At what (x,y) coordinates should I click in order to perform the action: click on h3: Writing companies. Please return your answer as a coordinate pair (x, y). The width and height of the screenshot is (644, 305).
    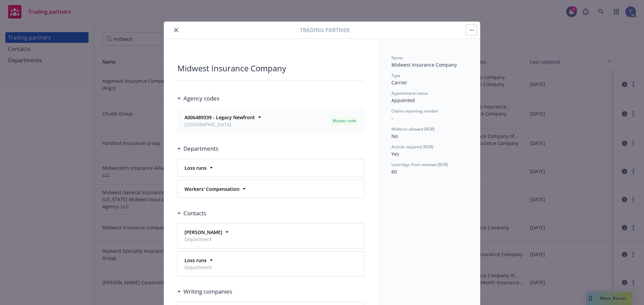
    Looking at the image, I should click on (208, 292).